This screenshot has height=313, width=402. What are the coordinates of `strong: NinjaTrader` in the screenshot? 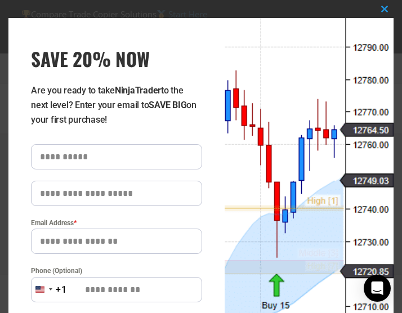 It's located at (138, 90).